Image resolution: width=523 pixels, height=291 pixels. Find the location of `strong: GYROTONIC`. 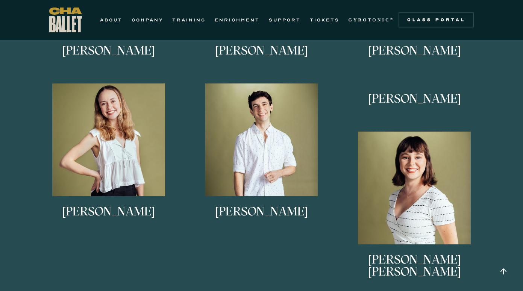

strong: GYROTONIC is located at coordinates (369, 20).